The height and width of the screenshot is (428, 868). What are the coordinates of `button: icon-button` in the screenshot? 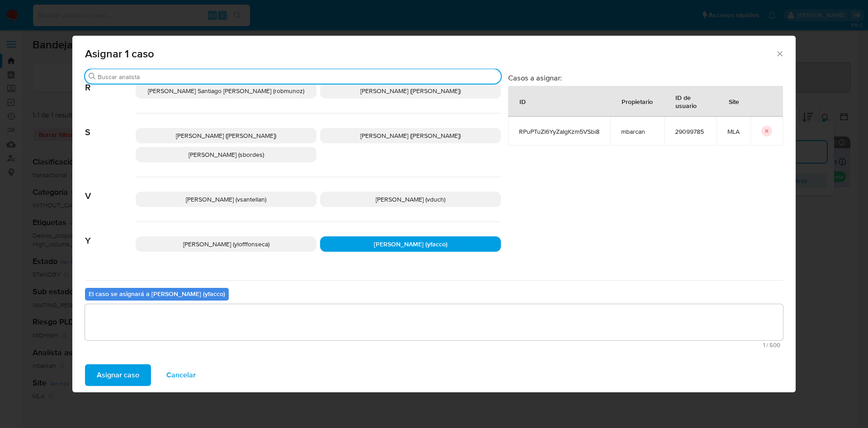 It's located at (767, 131).